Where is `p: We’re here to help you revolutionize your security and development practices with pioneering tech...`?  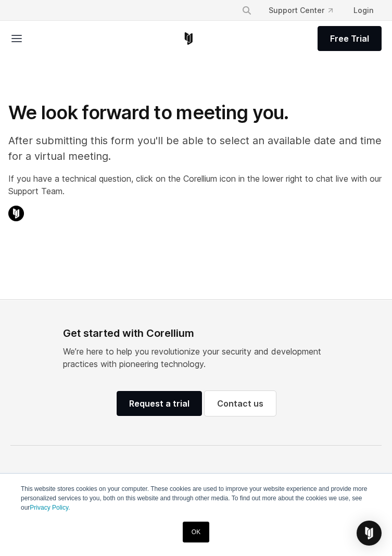 p: We’re here to help you revolutionize your security and development practices with pioneering tech... is located at coordinates (196, 358).